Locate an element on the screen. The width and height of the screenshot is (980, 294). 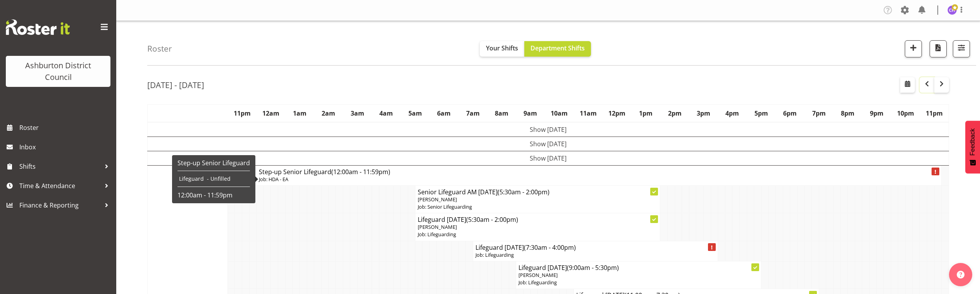
th: 3am is located at coordinates (357, 113).